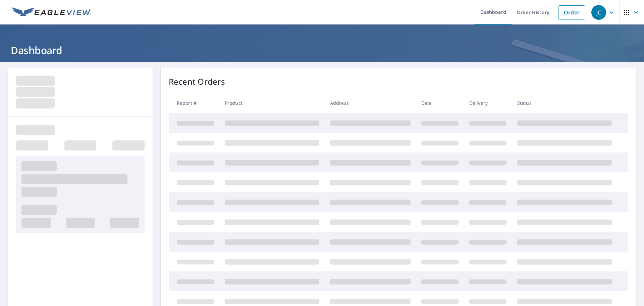 The height and width of the screenshot is (306, 644). I want to click on th: Date, so click(440, 103).